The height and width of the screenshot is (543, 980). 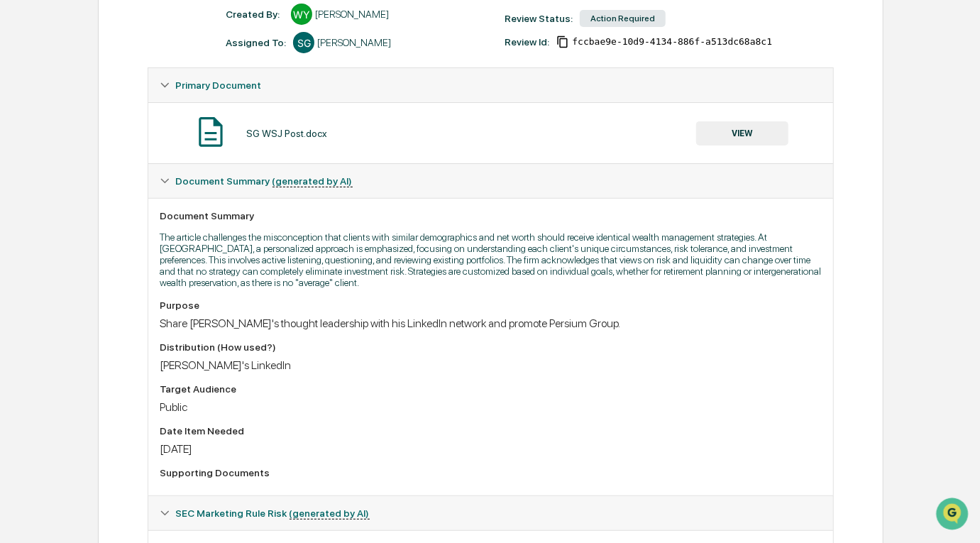 I want to click on div: Supporting Documents, so click(x=491, y=472).